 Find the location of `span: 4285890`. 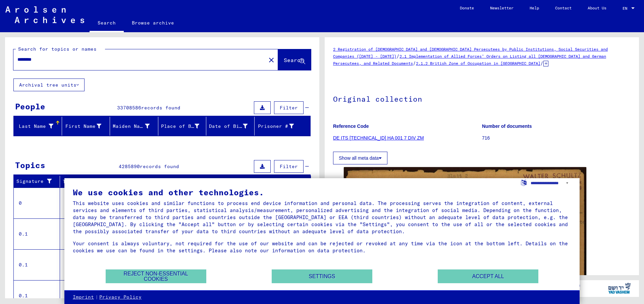

span: 4285890 is located at coordinates (129, 167).